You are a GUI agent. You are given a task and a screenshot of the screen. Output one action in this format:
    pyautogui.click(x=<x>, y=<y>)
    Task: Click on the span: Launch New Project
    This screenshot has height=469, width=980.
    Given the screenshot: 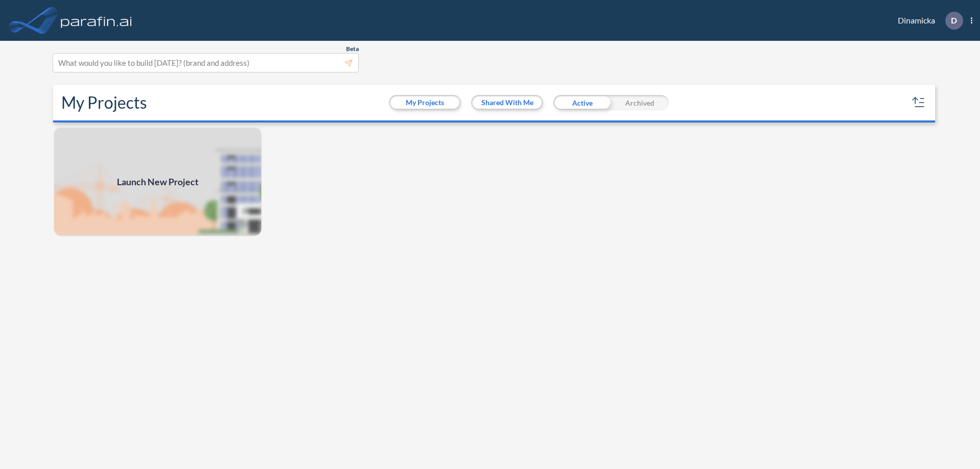 What is the action you would take?
    pyautogui.click(x=158, y=182)
    